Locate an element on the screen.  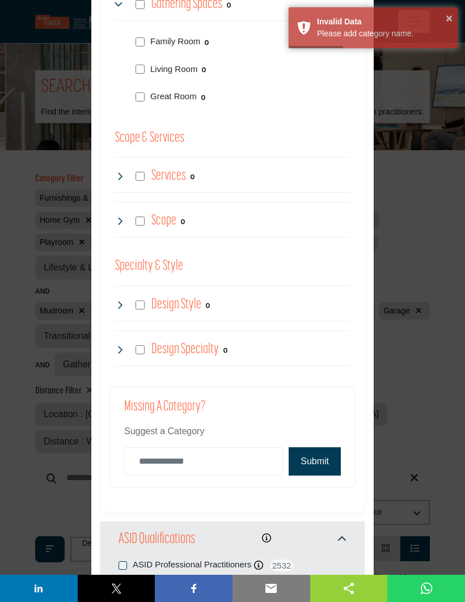
a: Information about is located at coordinates (266, 538).